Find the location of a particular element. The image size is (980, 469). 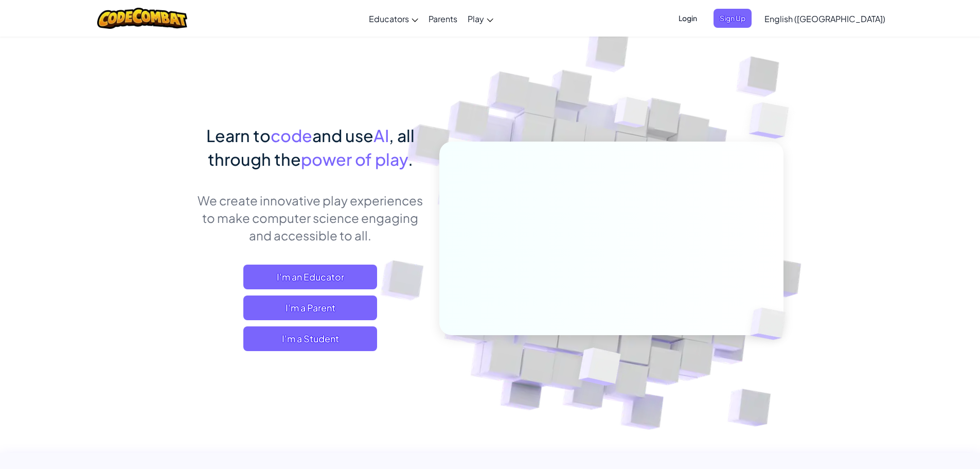

span: Learn to is located at coordinates (239, 136).